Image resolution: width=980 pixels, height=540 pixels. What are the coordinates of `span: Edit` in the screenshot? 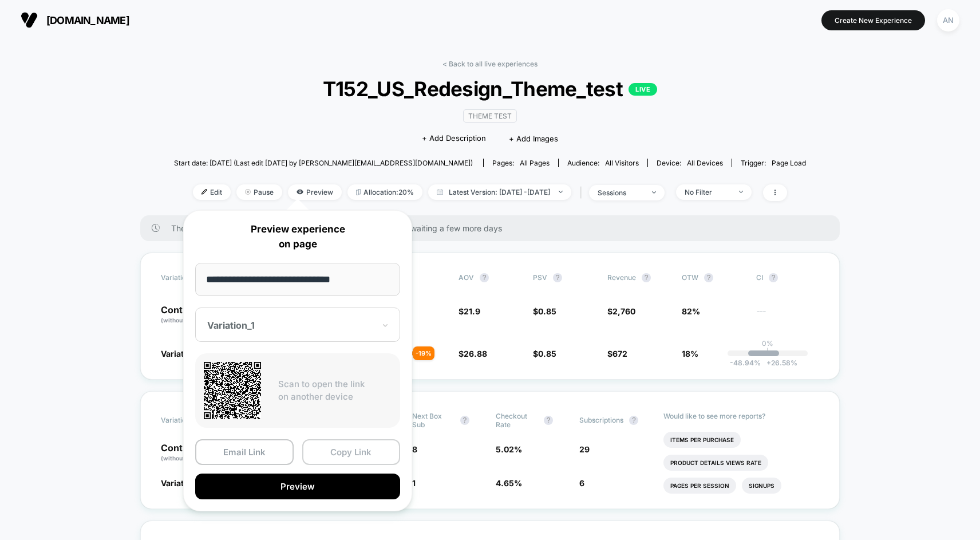 It's located at (212, 192).